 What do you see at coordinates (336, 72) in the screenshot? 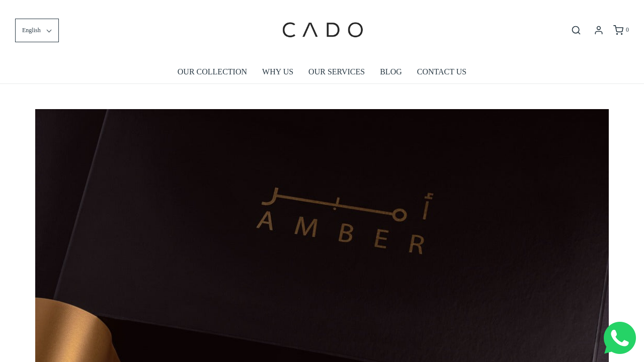
I see `a: OUR SERVICES` at bounding box center [336, 72].